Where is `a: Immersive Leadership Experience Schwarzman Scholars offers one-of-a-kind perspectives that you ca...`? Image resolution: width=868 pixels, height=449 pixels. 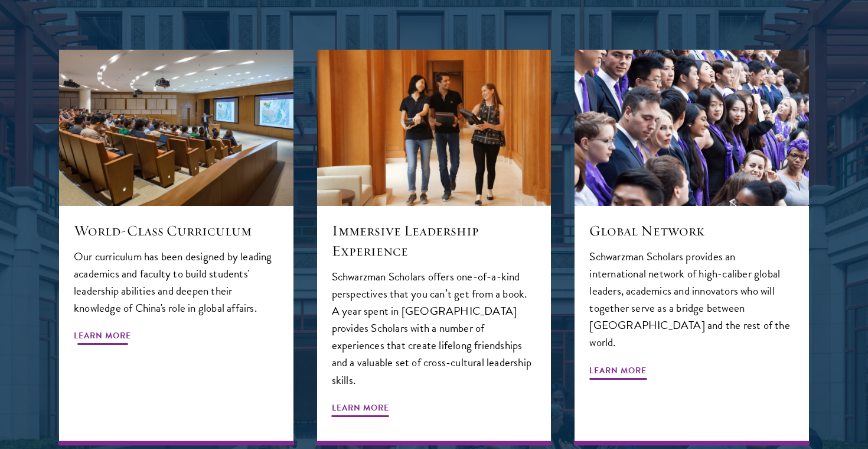 a: Immersive Leadership Experience Schwarzman Scholars offers one-of-a-kind perspectives that you ca... is located at coordinates (434, 247).